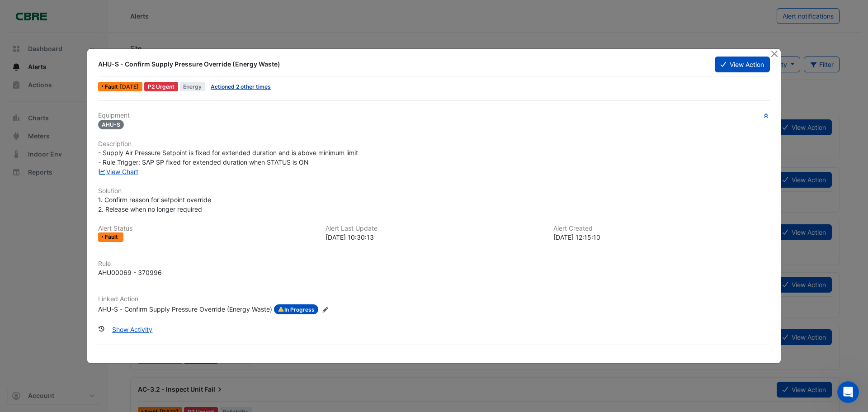 The image size is (868, 412). I want to click on h6: Equipment, so click(434, 115).